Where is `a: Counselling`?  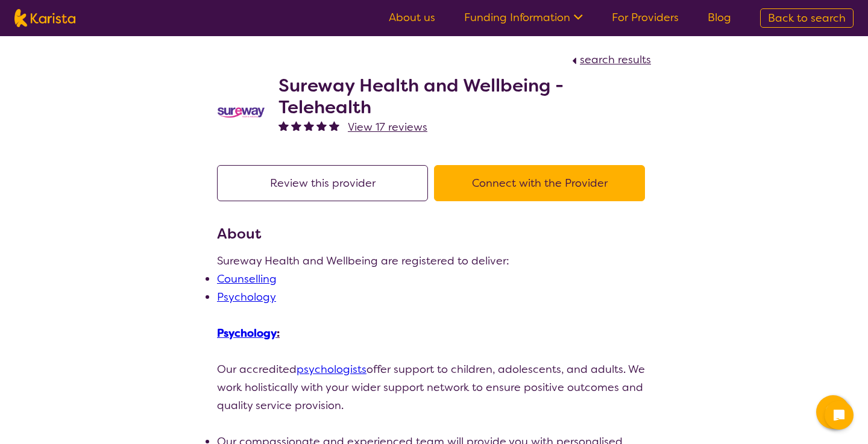 a: Counselling is located at coordinates (247, 279).